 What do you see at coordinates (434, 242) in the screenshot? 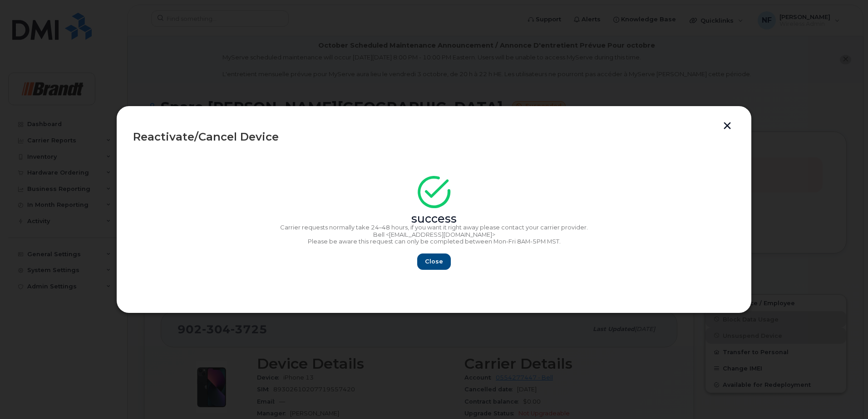
I see `p: Please be aware this request can only be completed between Mon-Fri 8AM-5PM MST.` at bounding box center [434, 242].